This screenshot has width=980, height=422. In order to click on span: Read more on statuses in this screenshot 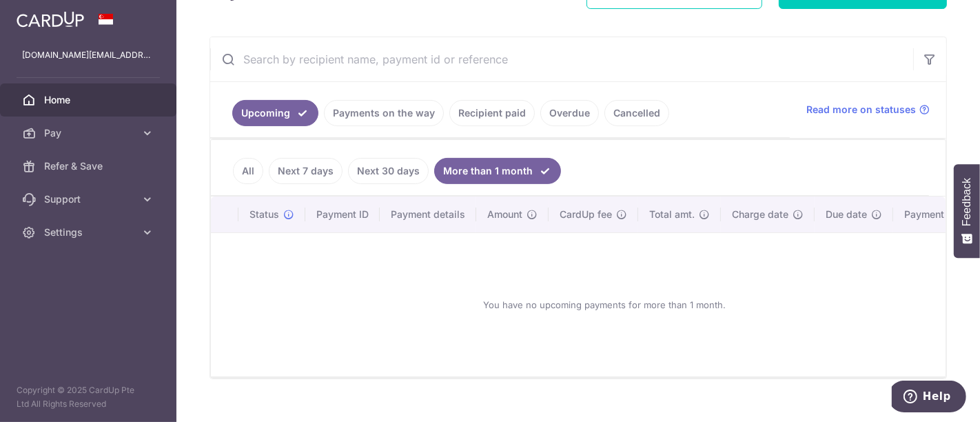, I will do `click(861, 110)`.